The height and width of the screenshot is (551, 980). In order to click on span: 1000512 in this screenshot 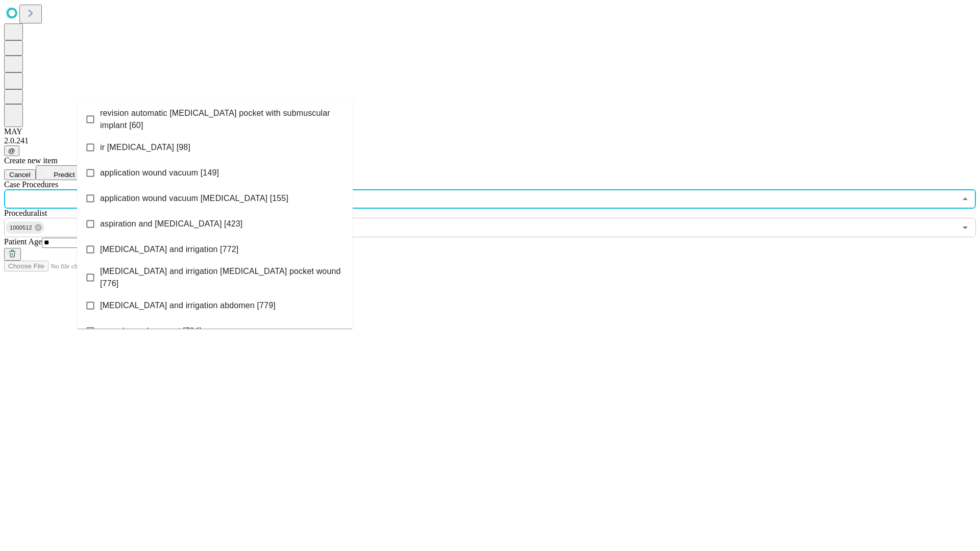, I will do `click(21, 227)`.